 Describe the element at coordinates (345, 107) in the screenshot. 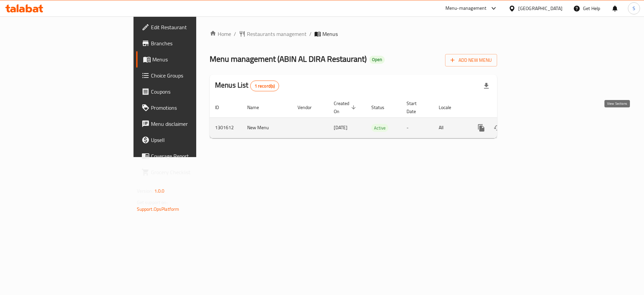

I see `span: Created On` at that location.